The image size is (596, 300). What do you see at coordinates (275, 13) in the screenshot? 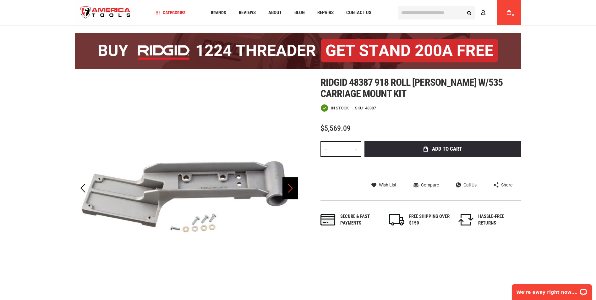
I see `span: About` at bounding box center [275, 13].